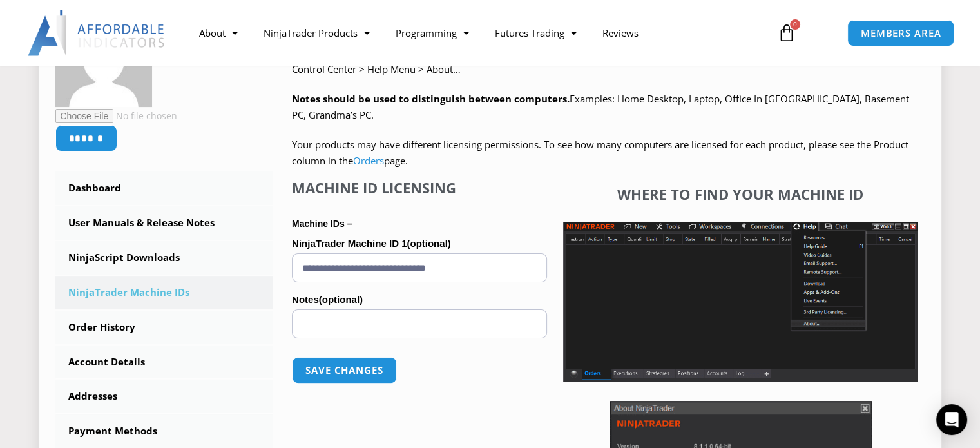 The width and height of the screenshot is (980, 448). Describe the element at coordinates (369, 161) in the screenshot. I see `a: Orders` at that location.